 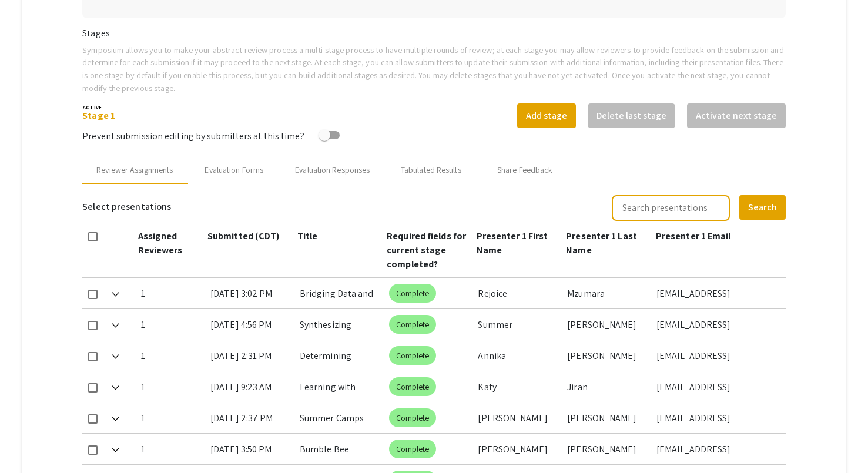 What do you see at coordinates (161, 243) in the screenshot?
I see `span: Assigned Reviewers` at bounding box center [161, 243].